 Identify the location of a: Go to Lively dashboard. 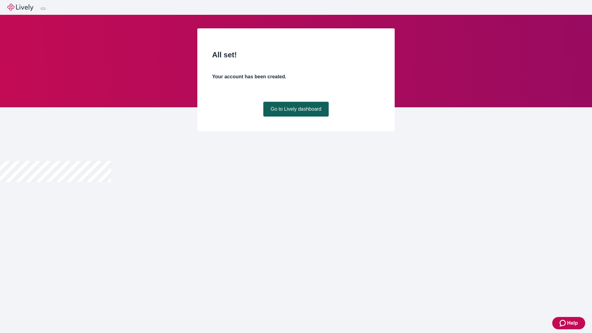
(296, 109).